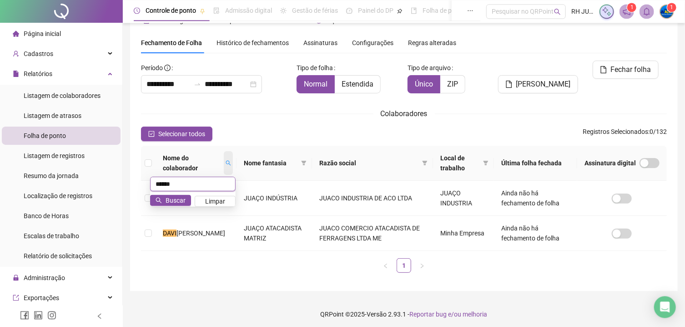 The width and height of the screenshot is (685, 327). I want to click on span: Local de trabalho, so click(460, 163).